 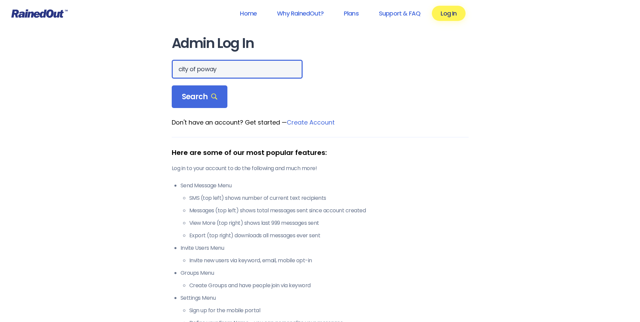 I want to click on div: Search, so click(x=200, y=97).